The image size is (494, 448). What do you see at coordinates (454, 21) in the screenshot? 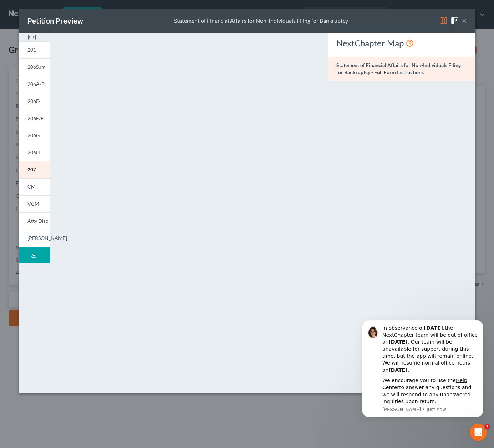
I see `img: help-close-5ba153eb36485ed6c1ea00a893f15db1cb9b99d6cae46e1a8edb6c62d00a1a76.svg` at bounding box center [454, 21].